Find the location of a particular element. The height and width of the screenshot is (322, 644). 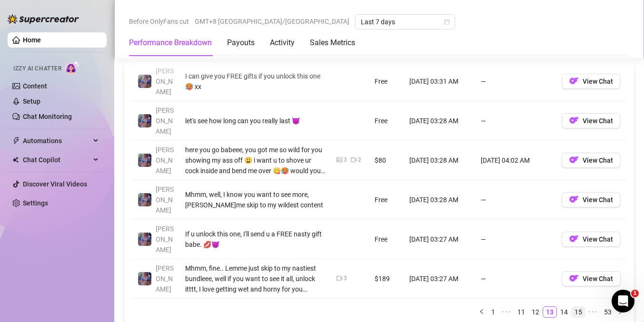

img: logo-BBDzfeDw.svg is located at coordinates (43, 19).